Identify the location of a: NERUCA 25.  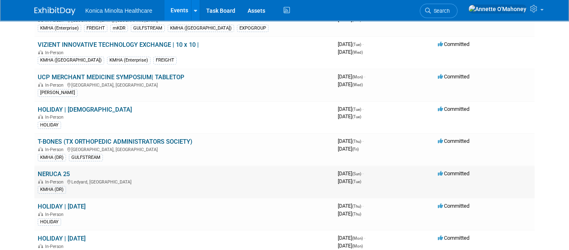
(54, 174).